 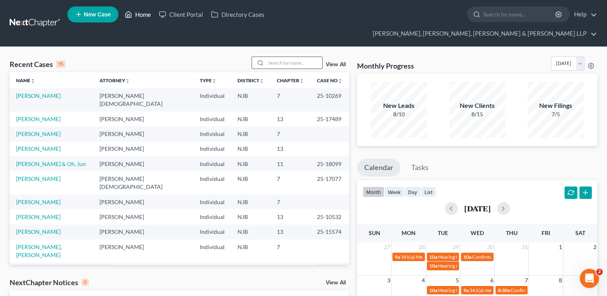 What do you see at coordinates (456, 247) in the screenshot?
I see `span: 29` at bounding box center [456, 247].